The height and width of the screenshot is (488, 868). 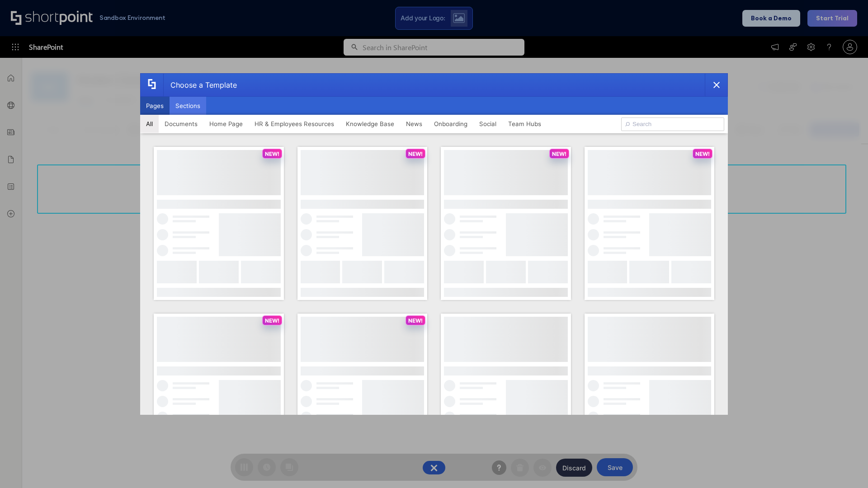 I want to click on button: Pages, so click(x=155, y=106).